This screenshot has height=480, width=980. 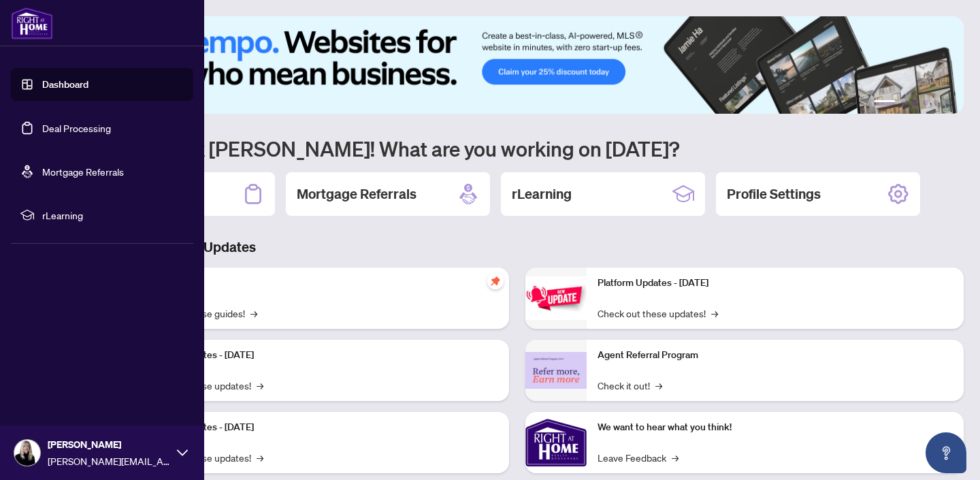 I want to click on img: Profile Icon, so click(x=27, y=453).